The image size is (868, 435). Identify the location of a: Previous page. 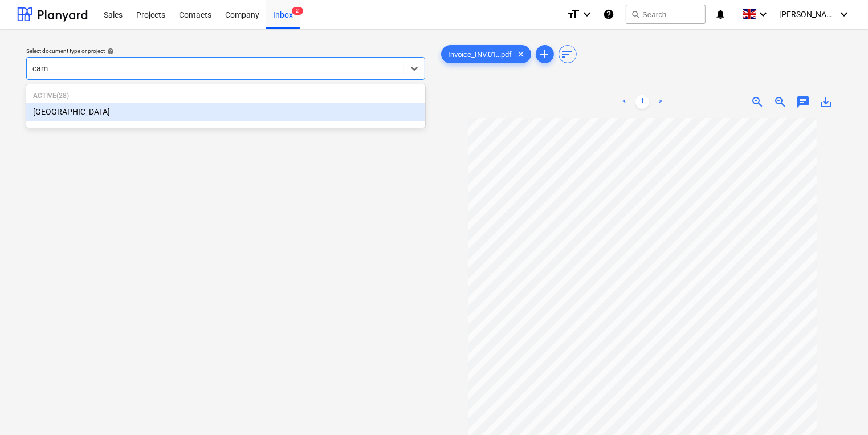
(624, 102).